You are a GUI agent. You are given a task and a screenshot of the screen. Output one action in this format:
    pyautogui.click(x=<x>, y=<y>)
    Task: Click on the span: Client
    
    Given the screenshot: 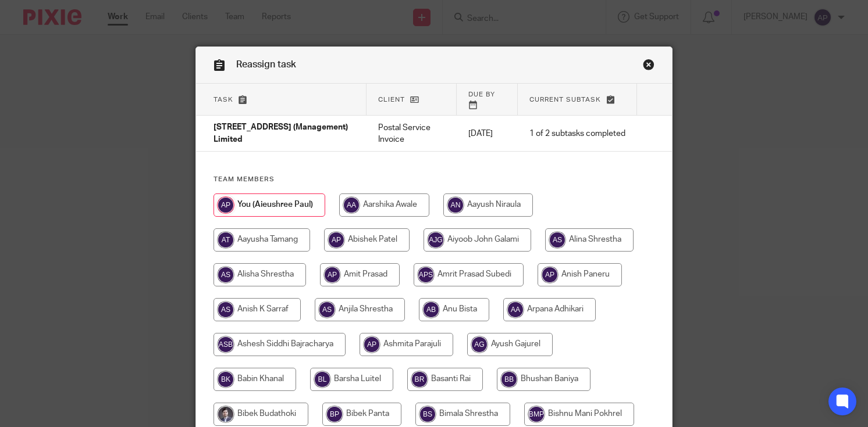 What is the action you would take?
    pyautogui.click(x=392, y=100)
    